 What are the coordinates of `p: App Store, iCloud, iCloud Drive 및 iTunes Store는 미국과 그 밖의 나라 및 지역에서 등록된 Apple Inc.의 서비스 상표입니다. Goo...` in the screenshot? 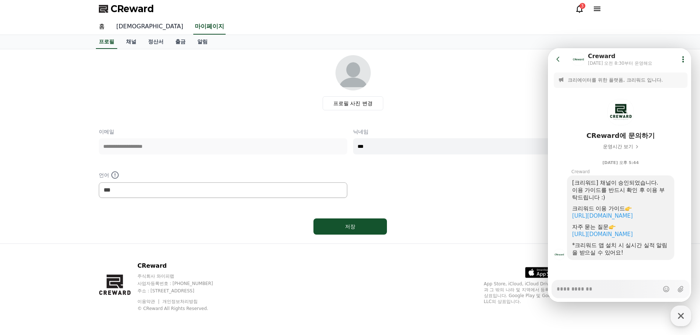 It's located at (543, 293).